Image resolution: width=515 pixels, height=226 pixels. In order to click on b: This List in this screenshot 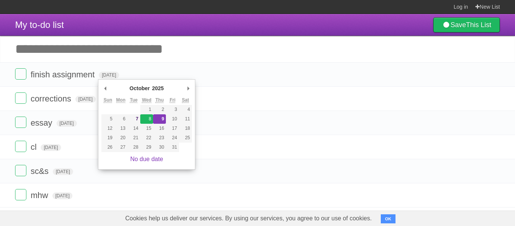, I will do `click(478, 25)`.